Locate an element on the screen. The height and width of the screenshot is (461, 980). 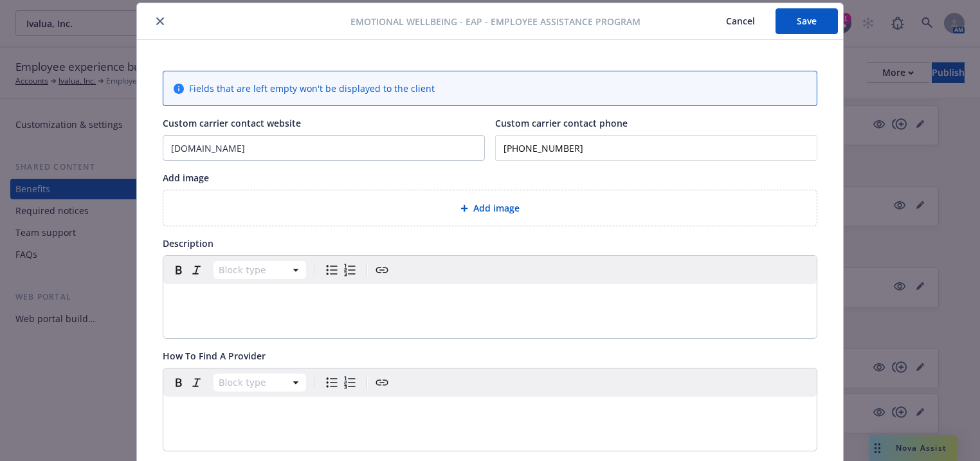
div: Add image is located at coordinates (490, 207).